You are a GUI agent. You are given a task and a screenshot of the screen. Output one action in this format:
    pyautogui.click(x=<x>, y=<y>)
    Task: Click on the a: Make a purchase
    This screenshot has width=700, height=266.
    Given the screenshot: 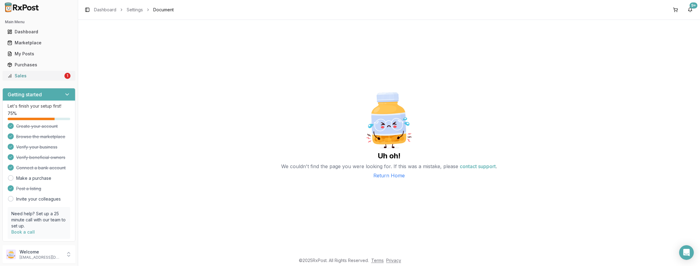 What is the action you would take?
    pyautogui.click(x=34, y=178)
    